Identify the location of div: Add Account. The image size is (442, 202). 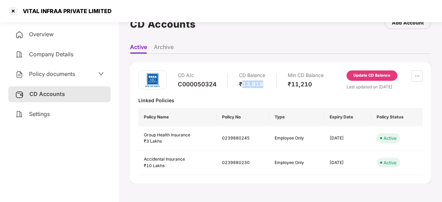
(407, 23).